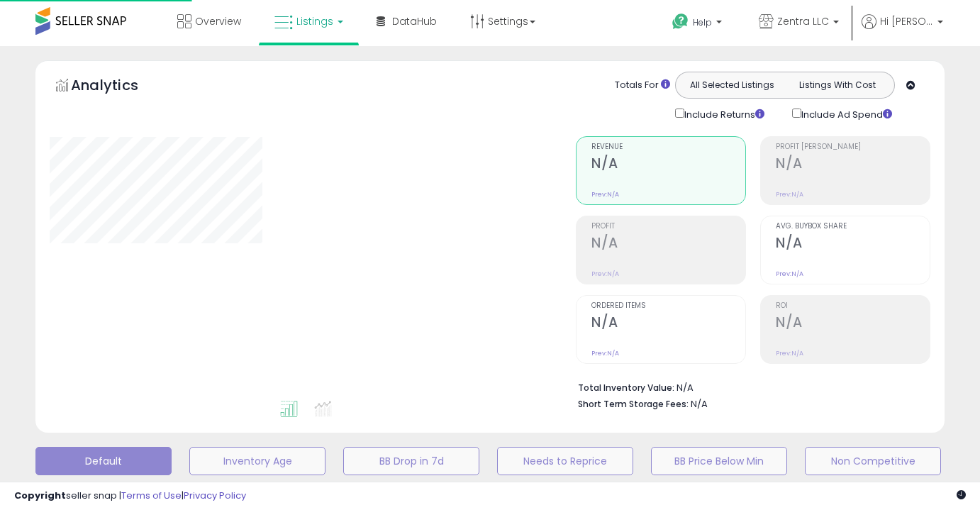 The width and height of the screenshot is (980, 510). I want to click on a: Help, so click(698, 24).